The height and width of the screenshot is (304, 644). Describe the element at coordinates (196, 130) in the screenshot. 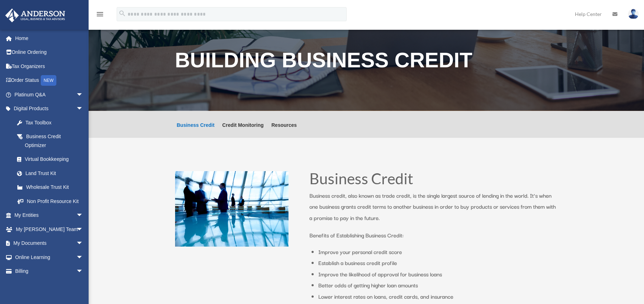

I see `a: Business Credit` at that location.